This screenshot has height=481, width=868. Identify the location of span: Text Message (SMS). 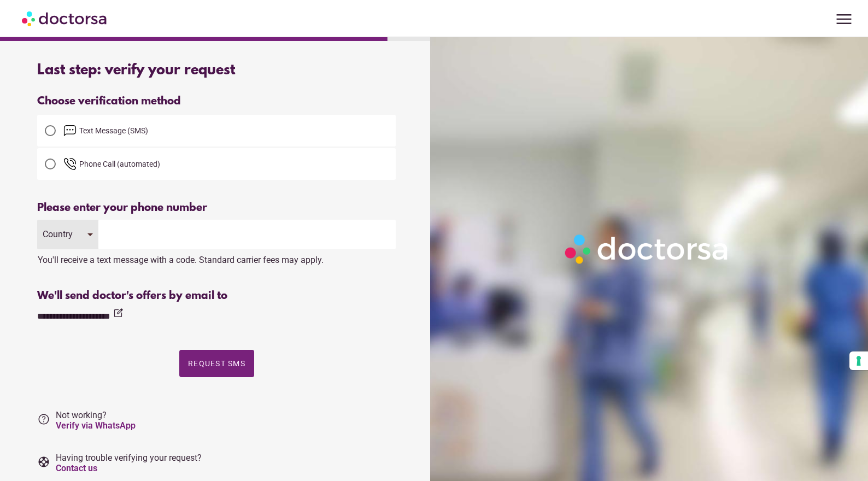
(114, 131).